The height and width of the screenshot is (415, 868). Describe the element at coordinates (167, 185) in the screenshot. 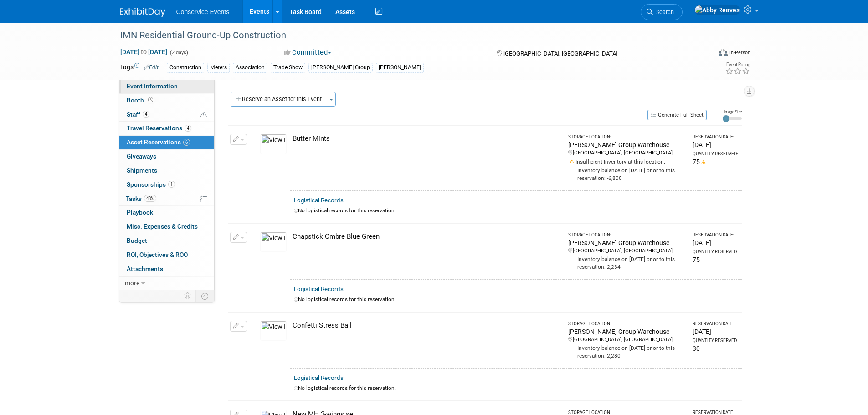

I see `a: Sponsorships1` at that location.